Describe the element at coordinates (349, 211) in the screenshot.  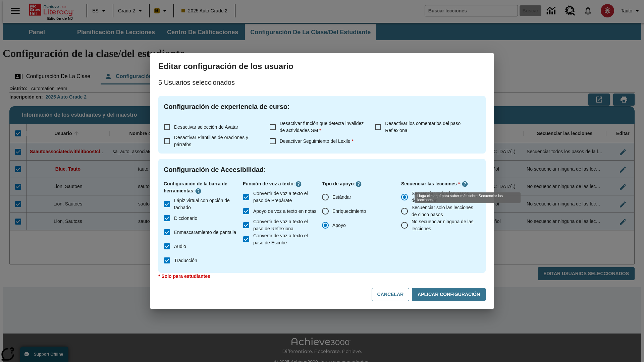
I see `span: Enriquecimiento` at that location.